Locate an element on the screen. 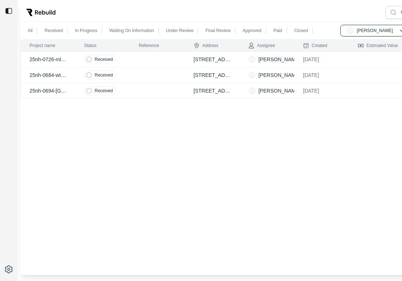 This screenshot has height=281, width=402. p: Closed is located at coordinates (301, 31).